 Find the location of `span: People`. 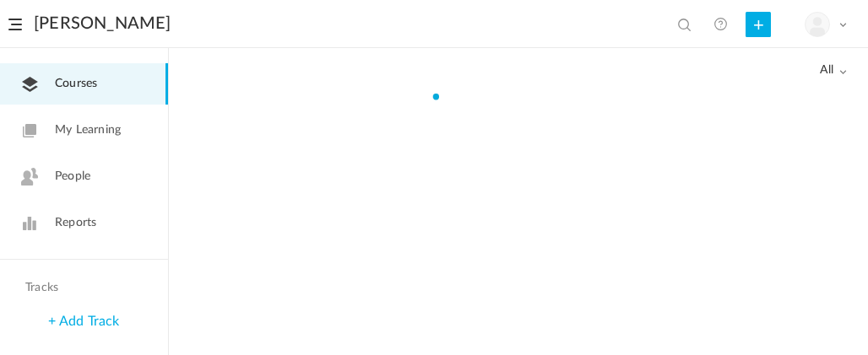

span: People is located at coordinates (73, 176).